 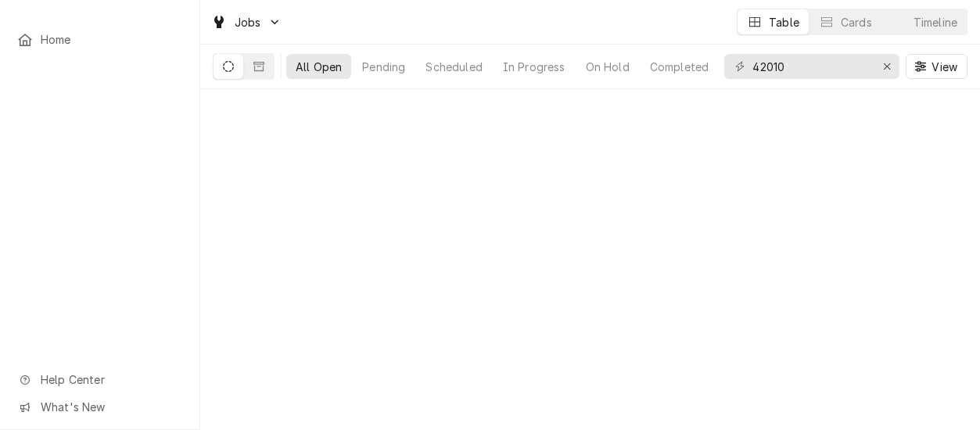 I want to click on div: In Progress, so click(x=534, y=66).